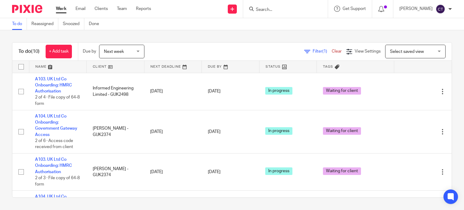  I want to click on a: Clear, so click(337, 51).